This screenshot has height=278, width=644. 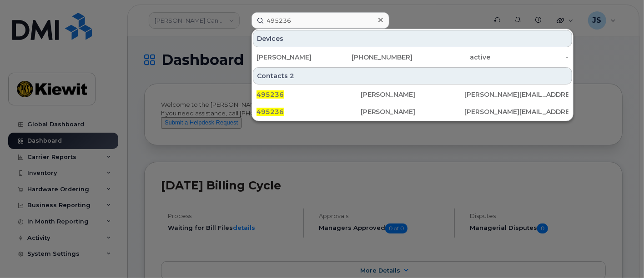 I want to click on div: Contacts, so click(x=412, y=76).